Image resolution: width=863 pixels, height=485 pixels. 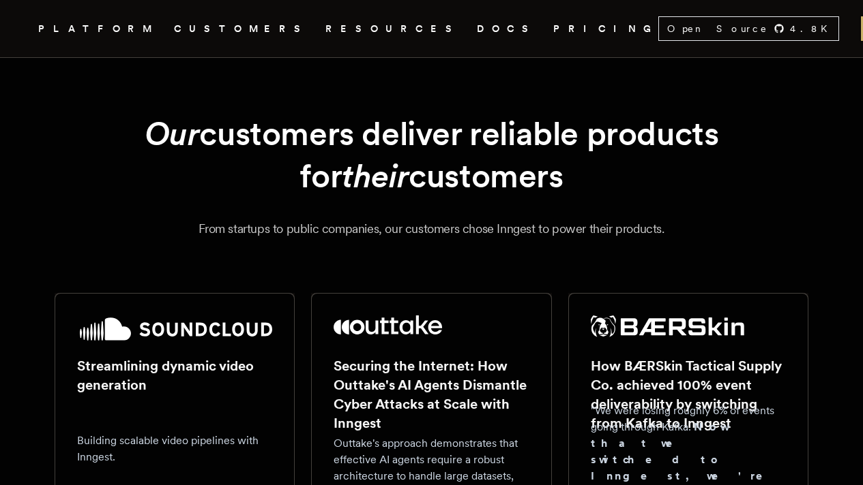 I want to click on span: RESOURCES, so click(x=393, y=29).